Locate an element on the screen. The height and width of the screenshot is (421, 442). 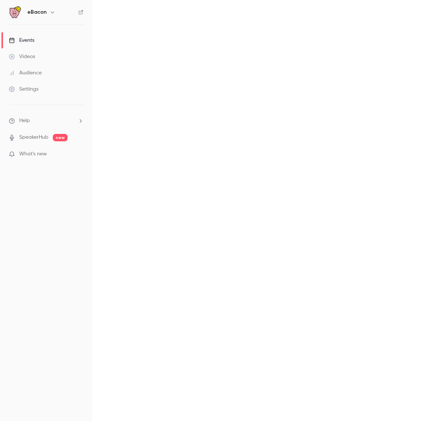
a: SpeakerHub is located at coordinates (34, 137).